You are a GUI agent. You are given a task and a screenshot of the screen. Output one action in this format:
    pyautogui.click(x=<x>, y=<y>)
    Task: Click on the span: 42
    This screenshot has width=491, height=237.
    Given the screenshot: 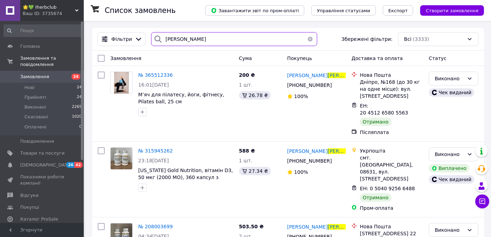 What is the action you would take?
    pyautogui.click(x=78, y=165)
    